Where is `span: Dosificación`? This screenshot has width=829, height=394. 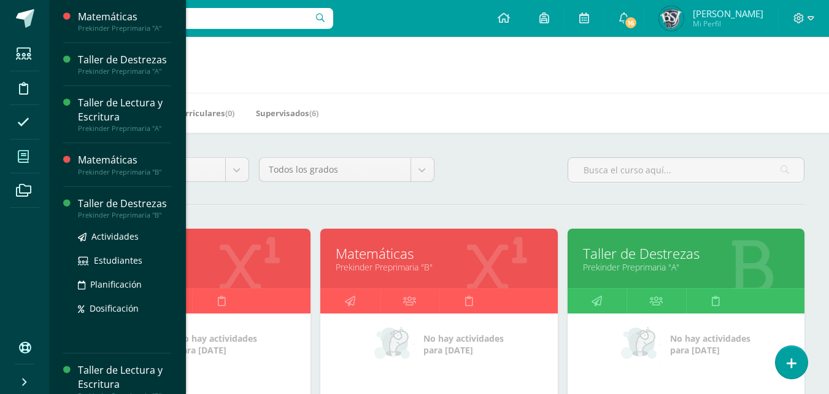
span: Dosificación is located at coordinates (114, 308).